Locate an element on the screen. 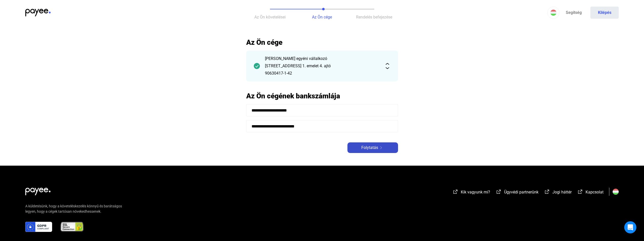 This screenshot has width=644, height=241. a: external-link-whiteJogi háttér is located at coordinates (558, 193).